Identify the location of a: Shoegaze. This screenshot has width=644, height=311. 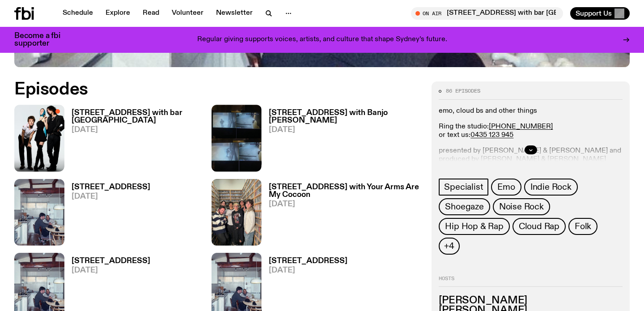
(465, 206).